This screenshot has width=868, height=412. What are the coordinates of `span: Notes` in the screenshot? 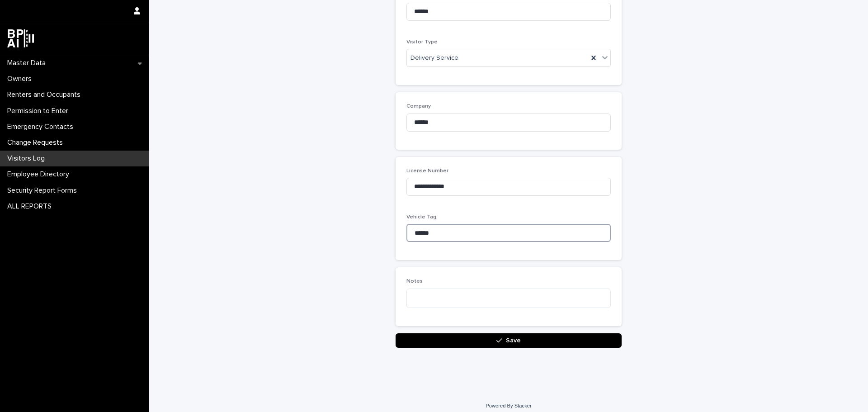 It's located at (414, 281).